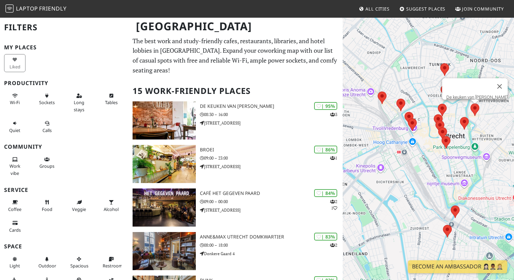  I want to click on span: Friendly, so click(53, 8).